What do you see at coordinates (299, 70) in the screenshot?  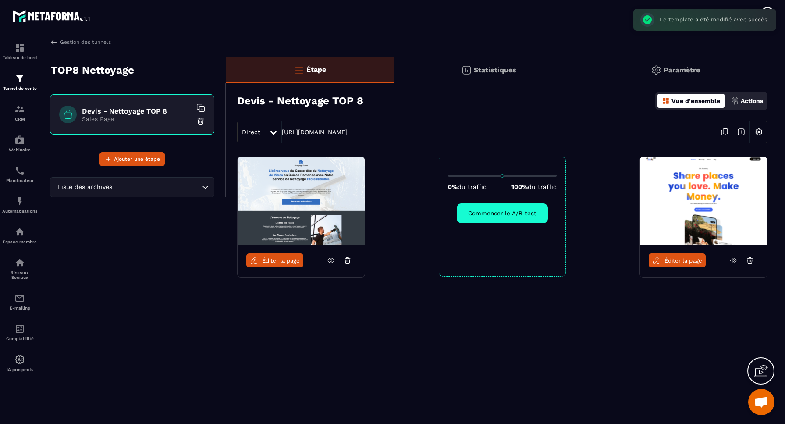 I see `img: bars-o.4a397970.svg` at bounding box center [299, 70].